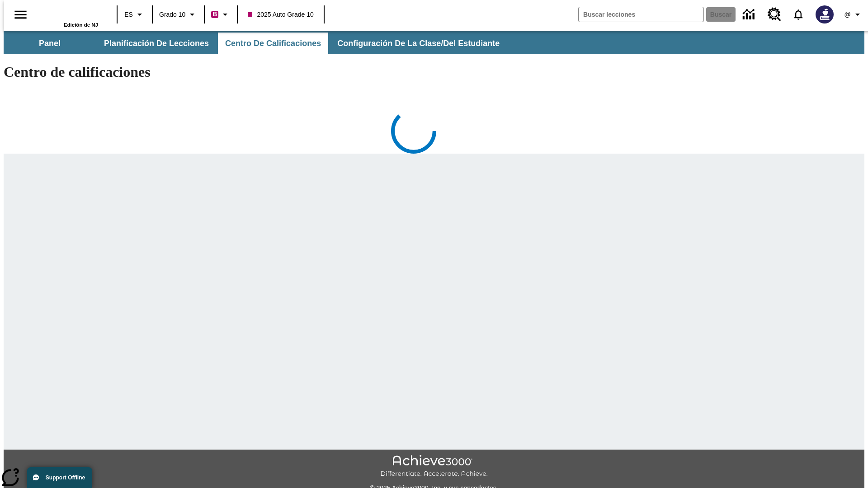  I want to click on a: Centro de información, so click(750, 15).